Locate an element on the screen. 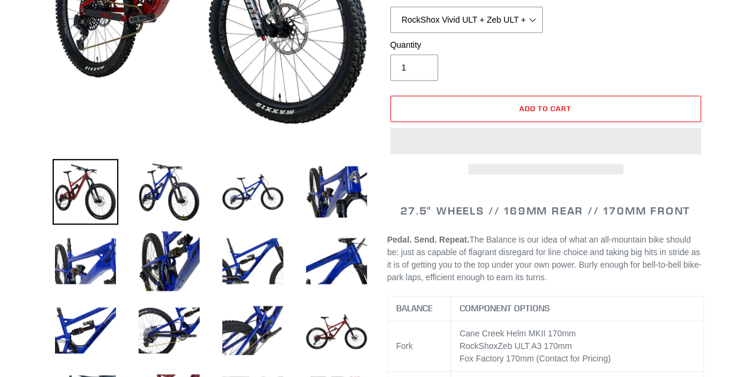 Image resolution: width=756 pixels, height=377 pixels. span: Zeb ULT A3 170 is located at coordinates (528, 346).